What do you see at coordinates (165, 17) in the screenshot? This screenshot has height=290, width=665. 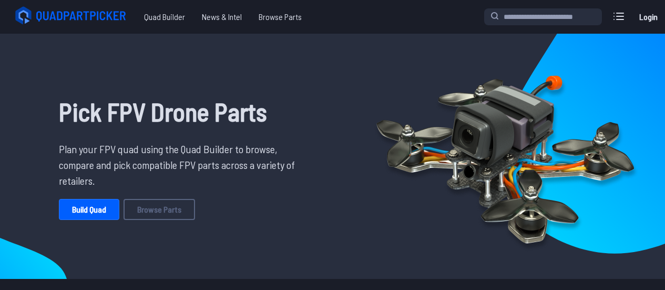 I see `span: Quad Builder` at bounding box center [165, 17].